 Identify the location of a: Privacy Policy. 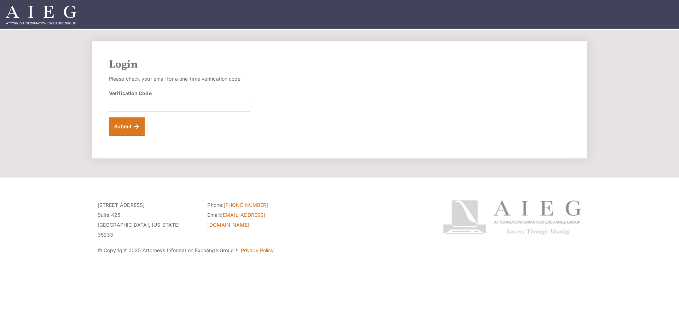
(257, 250).